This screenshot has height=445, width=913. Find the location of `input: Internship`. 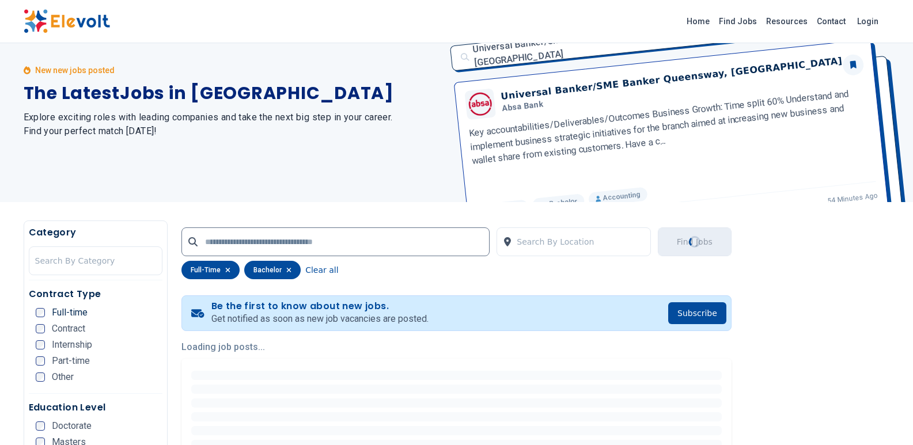

input: Internship is located at coordinates (40, 345).